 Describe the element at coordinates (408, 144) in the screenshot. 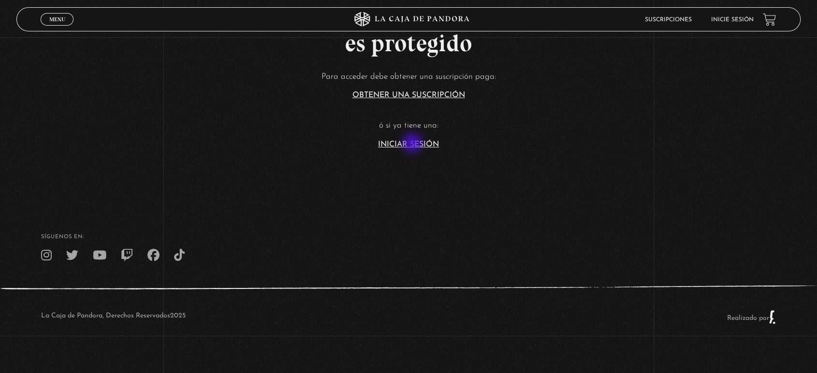

I see `a: Iniciar Sesión` at that location.